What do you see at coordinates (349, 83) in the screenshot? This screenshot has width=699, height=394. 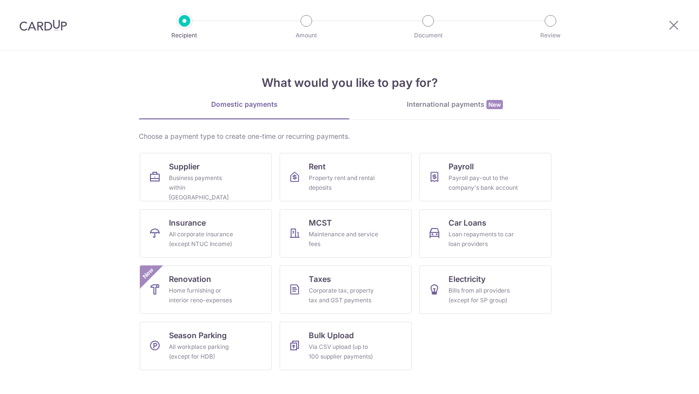 I see `h4: What would you like to pay for?` at bounding box center [349, 83].